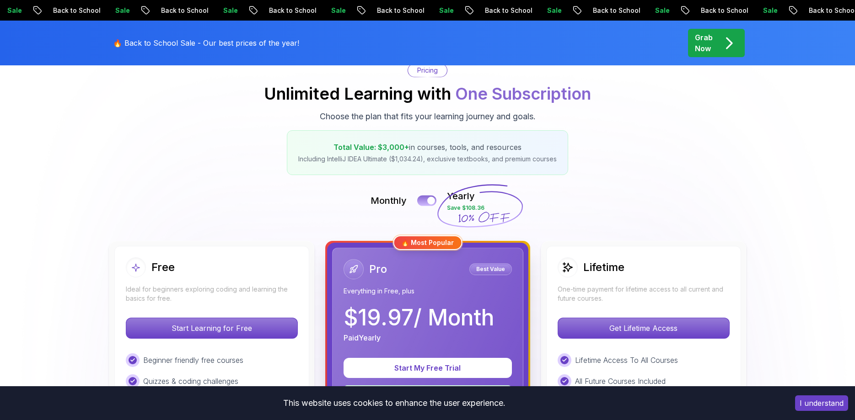 The height and width of the screenshot is (420, 855). I want to click on a: Start My Free Trial, so click(428, 368).